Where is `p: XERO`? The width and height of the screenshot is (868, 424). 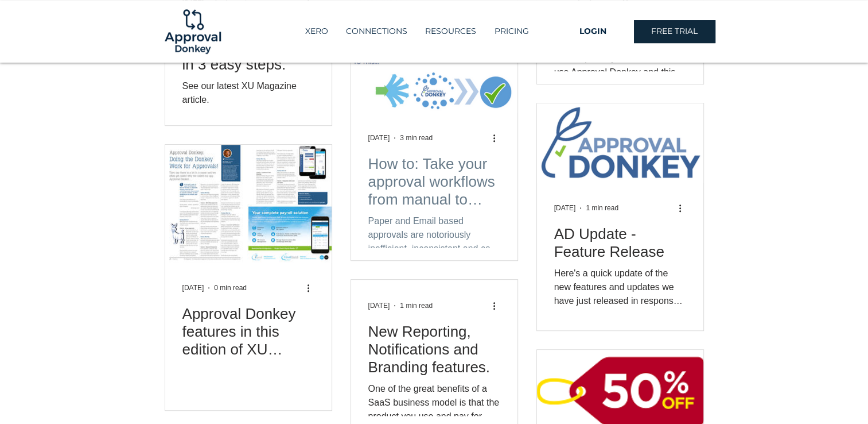 p: XERO is located at coordinates (317, 31).